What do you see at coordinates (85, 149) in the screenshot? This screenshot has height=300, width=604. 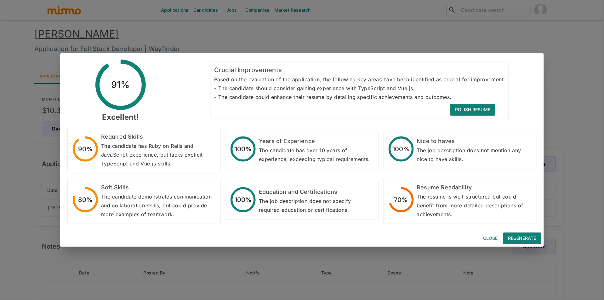 I see `div: 90%` at bounding box center [85, 149].